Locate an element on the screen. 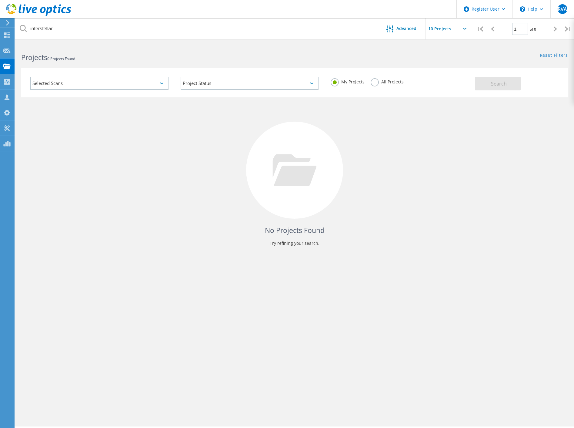 Image resolution: width=574 pixels, height=428 pixels. h4: No Projects Found is located at coordinates (295, 230).